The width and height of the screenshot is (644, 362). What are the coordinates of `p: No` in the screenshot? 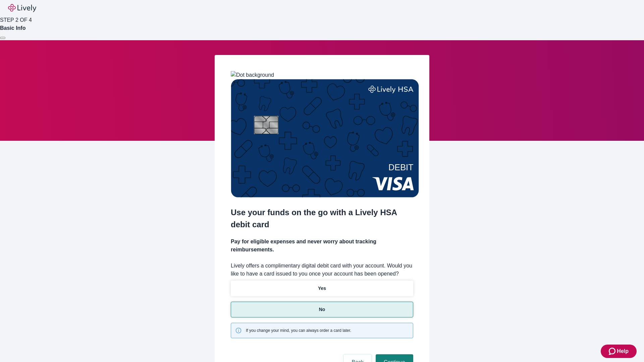 It's located at (322, 309).